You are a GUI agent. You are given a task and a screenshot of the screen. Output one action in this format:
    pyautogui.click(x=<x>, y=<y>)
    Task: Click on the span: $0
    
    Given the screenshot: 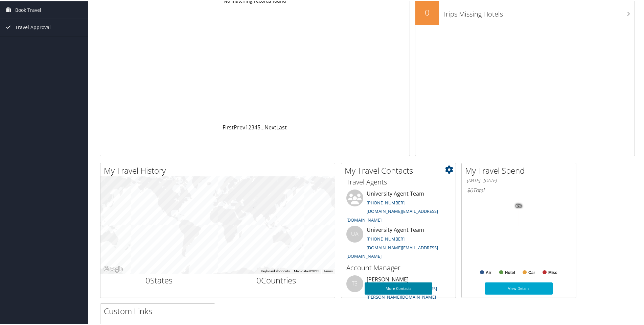 What is the action you would take?
    pyautogui.click(x=469, y=189)
    